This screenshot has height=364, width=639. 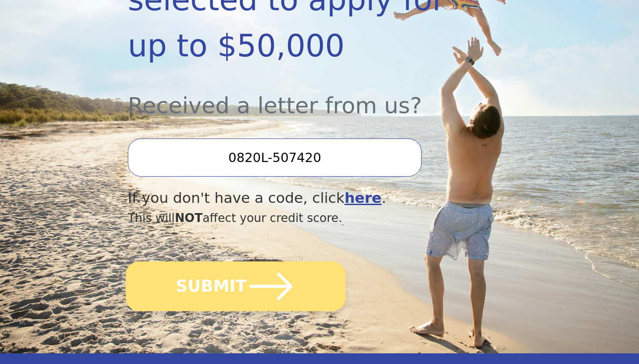 I want to click on div: Received a letter from us?, so click(x=291, y=96).